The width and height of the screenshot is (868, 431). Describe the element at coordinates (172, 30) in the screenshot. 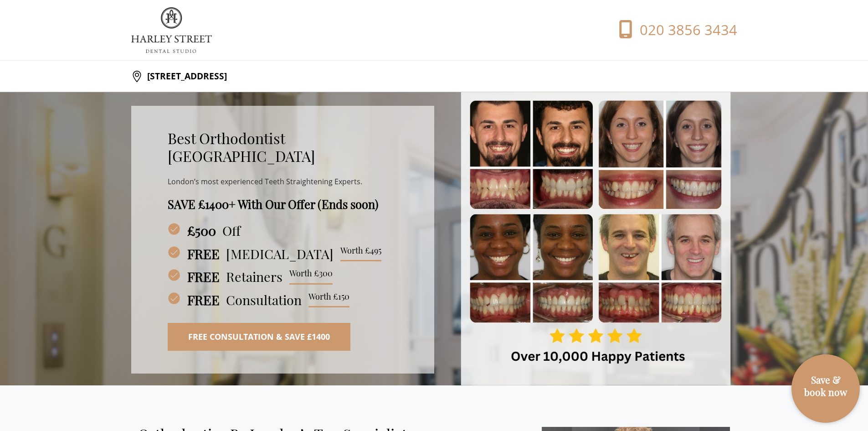

I see `img: logo.png` at that location.